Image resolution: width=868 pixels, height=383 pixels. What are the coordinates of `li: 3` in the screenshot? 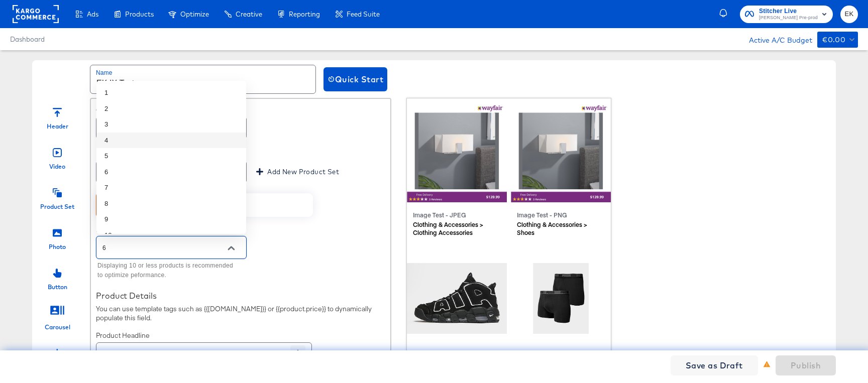 It's located at (171, 125).